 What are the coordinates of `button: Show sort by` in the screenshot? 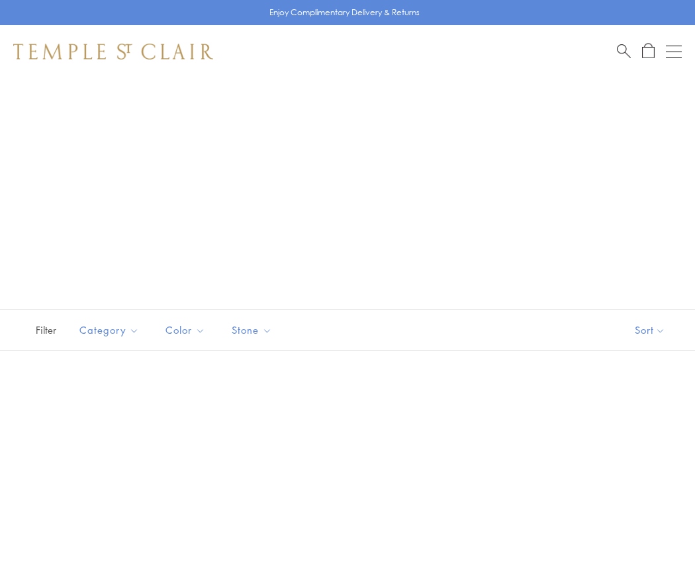 It's located at (650, 330).